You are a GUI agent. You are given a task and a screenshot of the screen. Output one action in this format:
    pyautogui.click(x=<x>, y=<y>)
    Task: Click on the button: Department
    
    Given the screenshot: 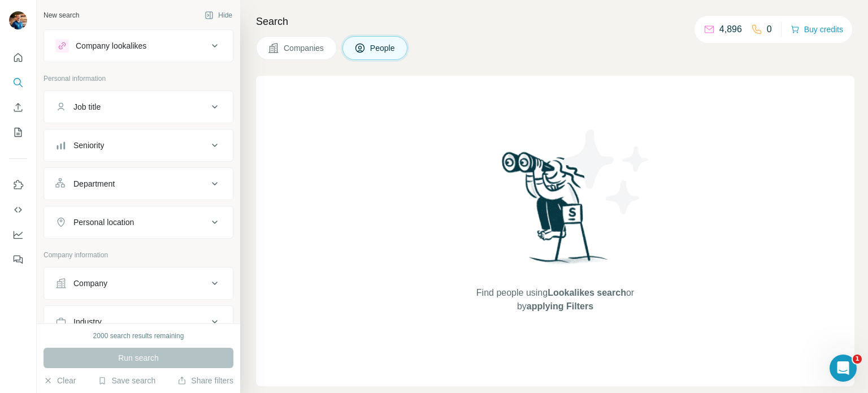 What is the action you would take?
    pyautogui.click(x=138, y=184)
    